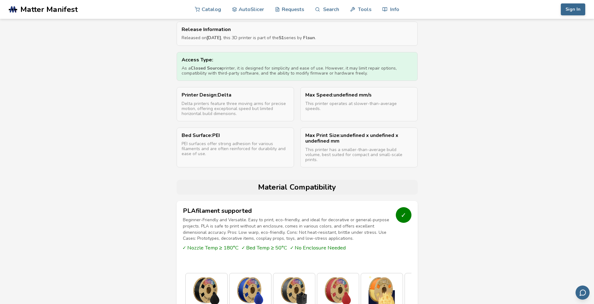 This screenshot has height=304, width=594. What do you see at coordinates (573, 9) in the screenshot?
I see `button: Sign In` at bounding box center [573, 9].